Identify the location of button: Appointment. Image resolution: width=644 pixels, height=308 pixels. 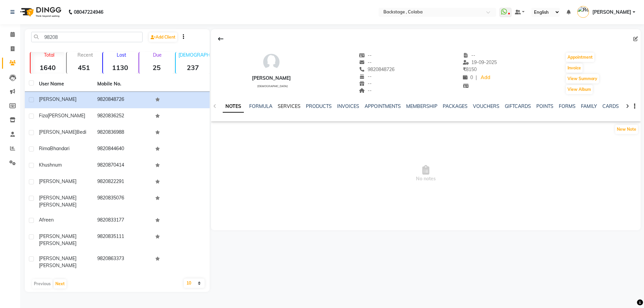
(580, 57).